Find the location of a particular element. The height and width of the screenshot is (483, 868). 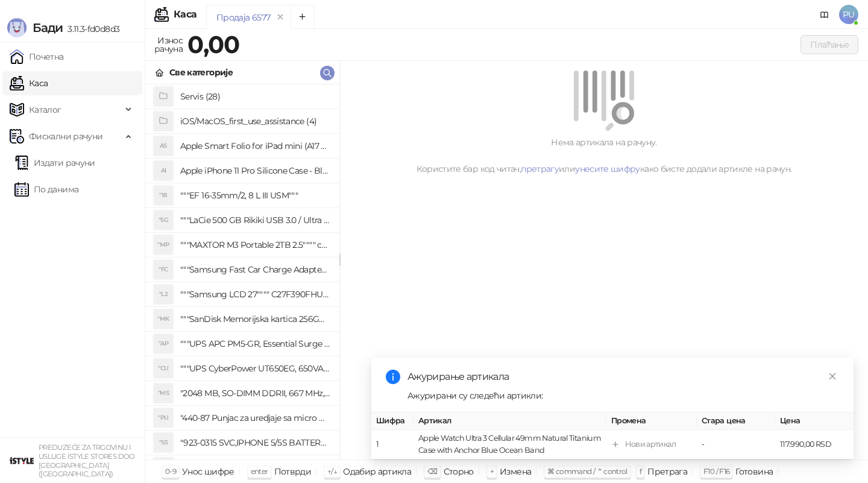

h4: """EF 16-35mm/2, 8 L III USM""" is located at coordinates (255, 196).